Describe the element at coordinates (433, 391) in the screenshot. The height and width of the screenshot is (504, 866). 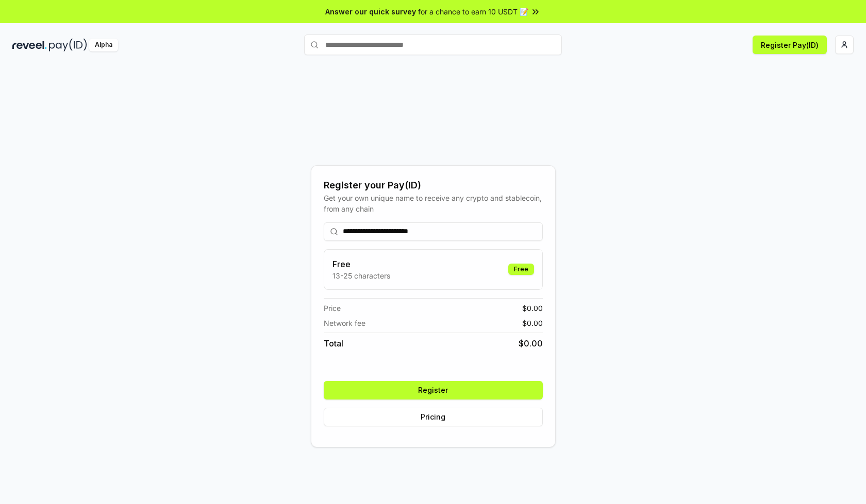
I see `button: Register` at that location.